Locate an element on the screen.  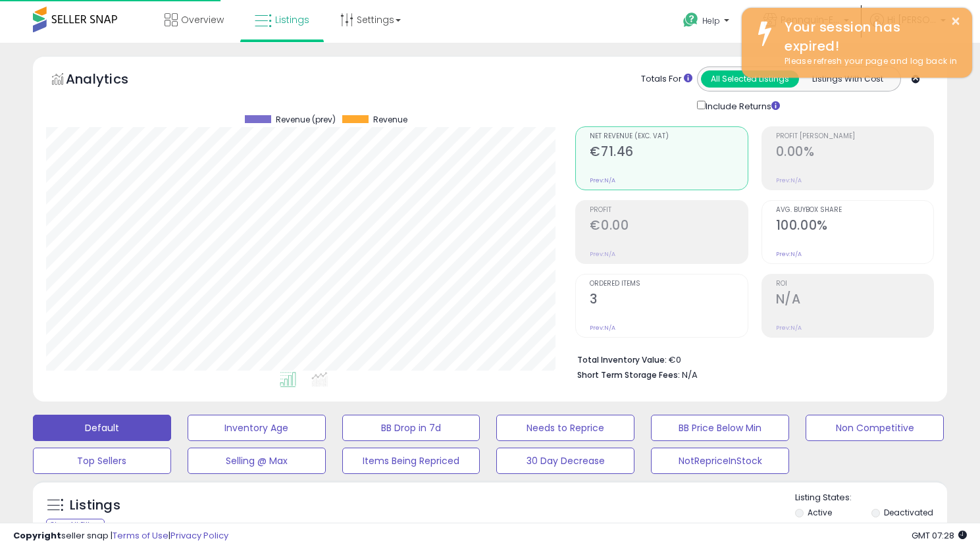
button: Items Being Repriced is located at coordinates (411, 461).